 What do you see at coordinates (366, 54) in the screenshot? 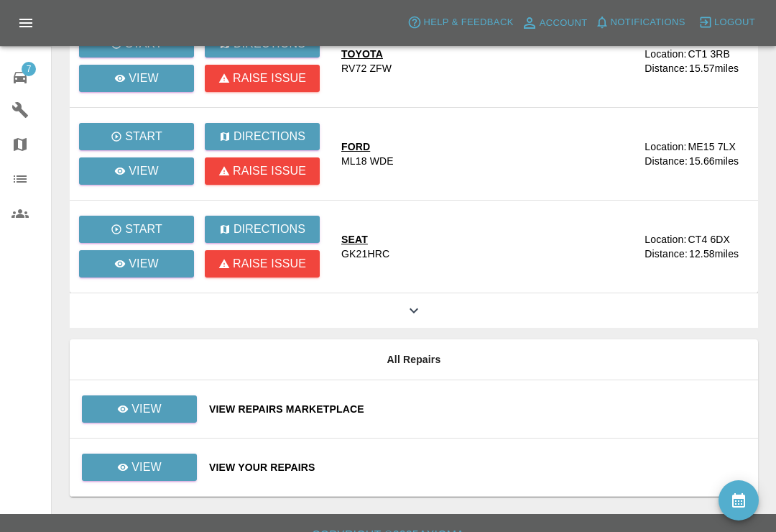
I see `div: TOYOTA` at bounding box center [366, 54].